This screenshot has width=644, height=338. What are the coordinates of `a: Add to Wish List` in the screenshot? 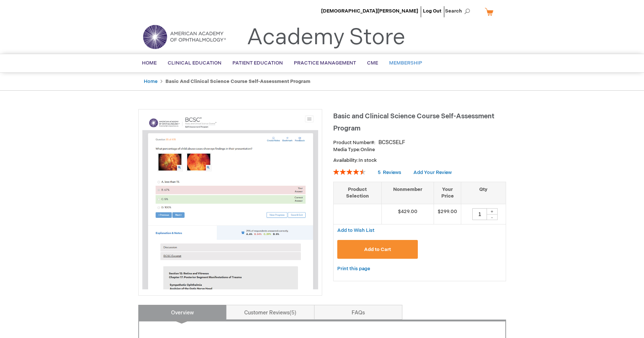 It's located at (356, 230).